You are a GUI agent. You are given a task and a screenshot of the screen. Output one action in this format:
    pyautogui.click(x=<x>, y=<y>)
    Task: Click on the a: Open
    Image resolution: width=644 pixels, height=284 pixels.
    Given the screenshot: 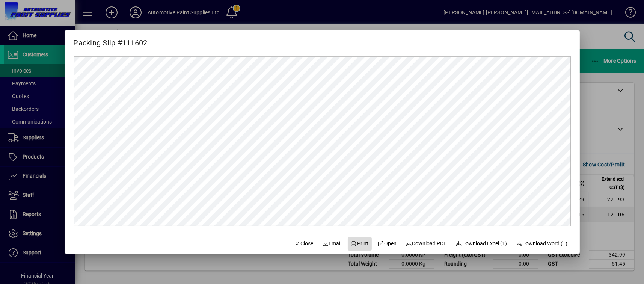 What is the action you would take?
    pyautogui.click(x=387, y=244)
    